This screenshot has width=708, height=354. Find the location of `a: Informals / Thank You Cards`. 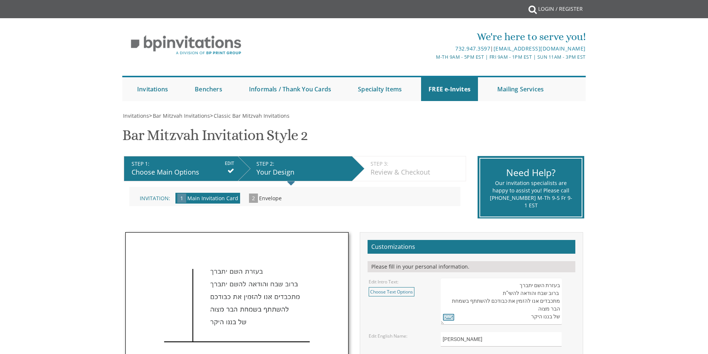

a: Informals / Thank You Cards is located at coordinates (290, 89).